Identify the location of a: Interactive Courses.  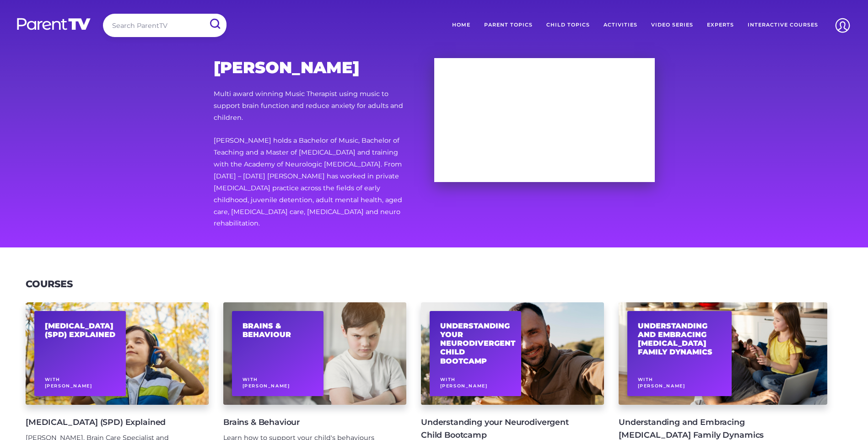
(783, 25).